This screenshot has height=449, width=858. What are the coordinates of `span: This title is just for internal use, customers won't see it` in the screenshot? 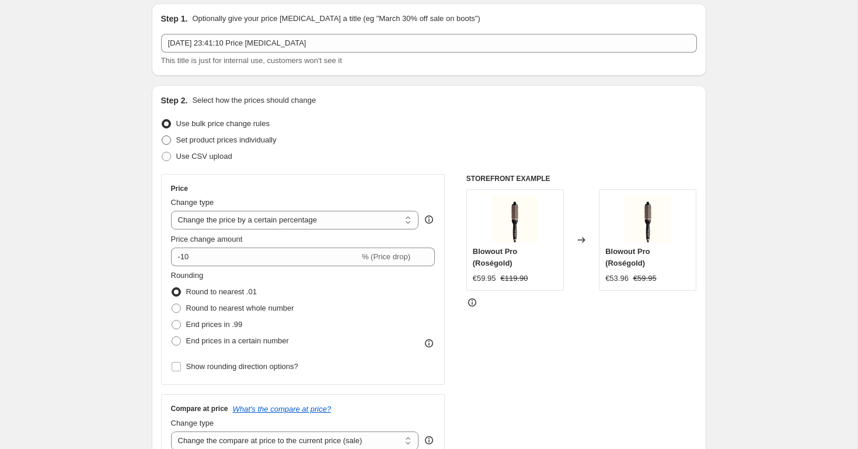 It's located at (252, 60).